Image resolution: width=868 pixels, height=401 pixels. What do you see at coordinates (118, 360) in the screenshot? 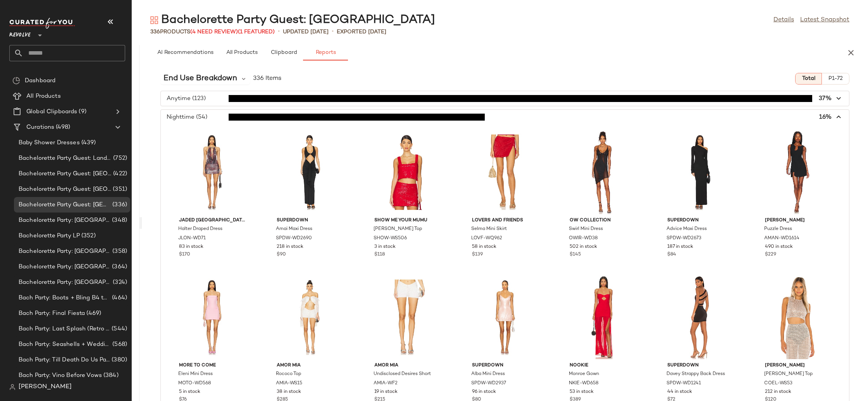
I see `span: (380)` at bounding box center [118, 360].